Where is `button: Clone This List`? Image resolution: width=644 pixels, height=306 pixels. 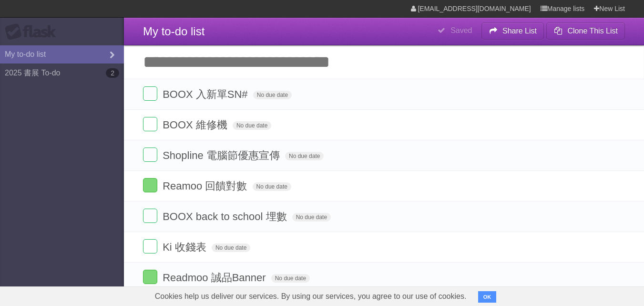
button: Clone This List is located at coordinates (585, 31).